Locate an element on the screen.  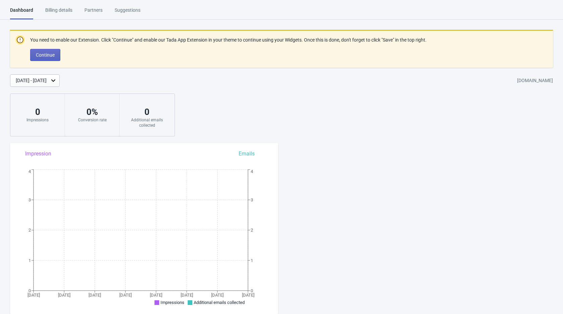
p: You need to enable our Extension. Click "Continue" and enable our Tada App Extension in your them... is located at coordinates (228, 40).